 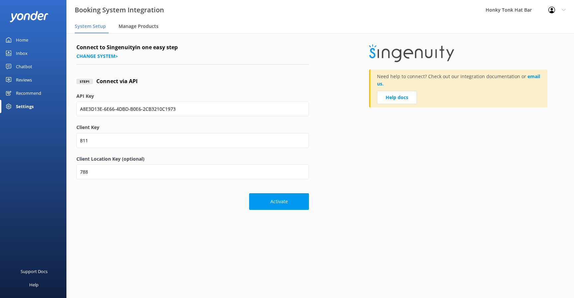 What do you see at coordinates (139, 26) in the screenshot?
I see `span: Manage Products` at bounding box center [139, 26].